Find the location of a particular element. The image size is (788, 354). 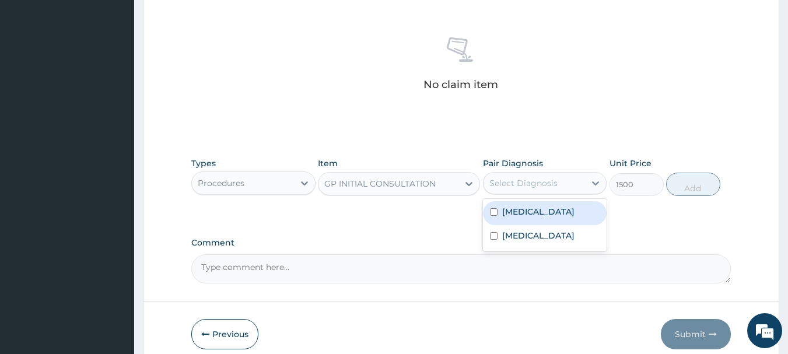

label: Item is located at coordinates (328, 163).